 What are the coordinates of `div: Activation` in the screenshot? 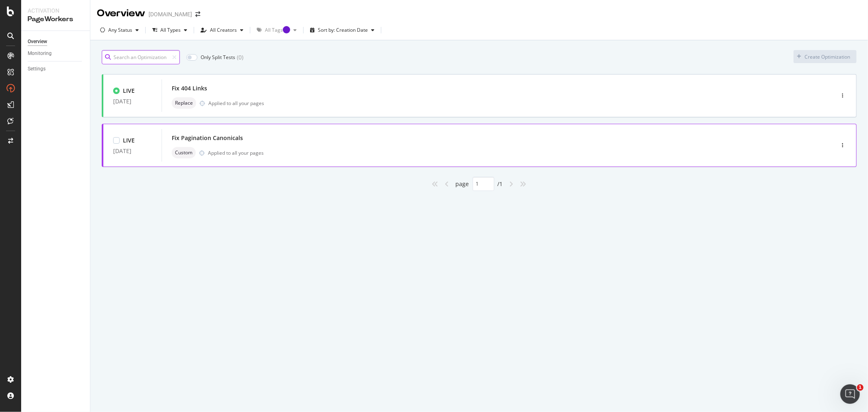 It's located at (55, 10).